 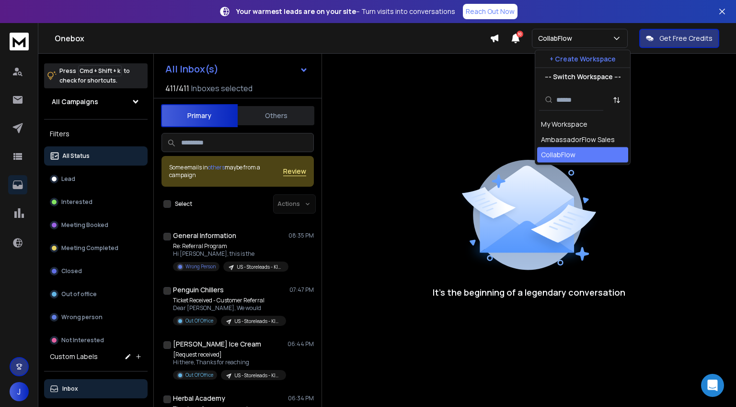 What do you see at coordinates (75, 102) in the screenshot?
I see `h1: All Campaigns` at bounding box center [75, 102].